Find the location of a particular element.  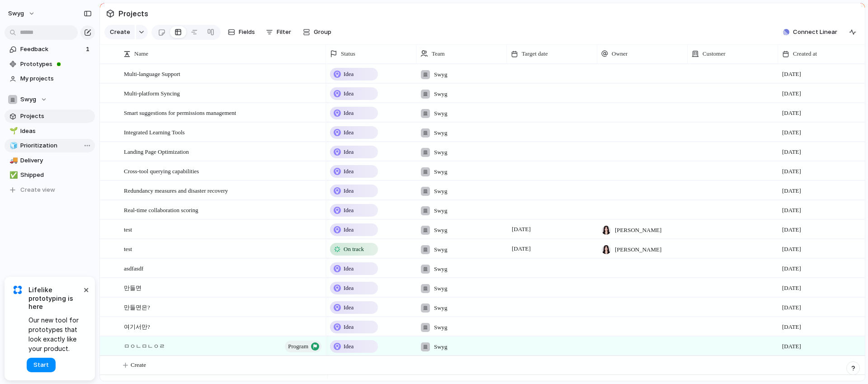

span: Multi-platform Syncing is located at coordinates (152, 93).